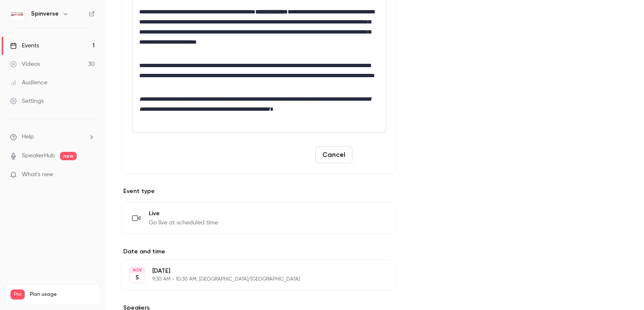  Describe the element at coordinates (183, 214) in the screenshot. I see `span: Live` at that location.